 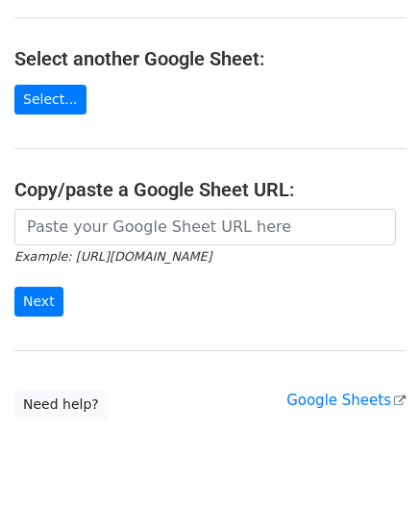 I want to click on div: Chat Widget, so click(x=373, y=463).